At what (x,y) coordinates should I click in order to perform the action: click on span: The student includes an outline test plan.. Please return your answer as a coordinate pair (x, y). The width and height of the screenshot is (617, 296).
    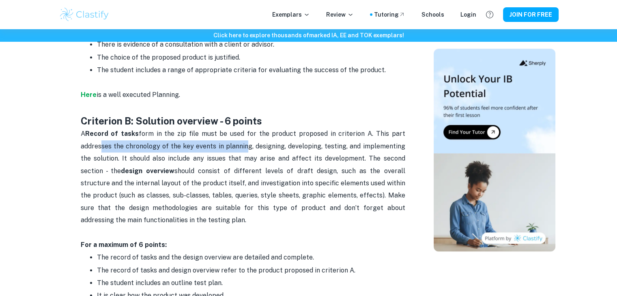
    Looking at the image, I should click on (160, 283).